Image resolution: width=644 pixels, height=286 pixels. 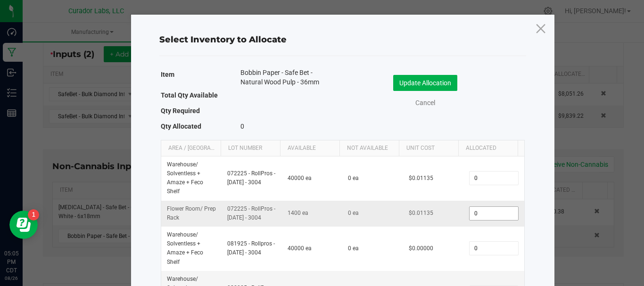 I want to click on span: Flower Room / Prep Rack, so click(x=192, y=213).